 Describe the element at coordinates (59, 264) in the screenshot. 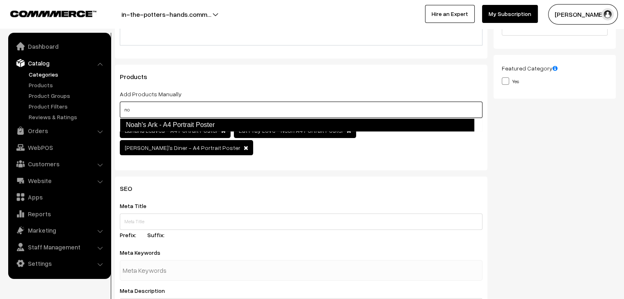

I see `a: Settings` at that location.